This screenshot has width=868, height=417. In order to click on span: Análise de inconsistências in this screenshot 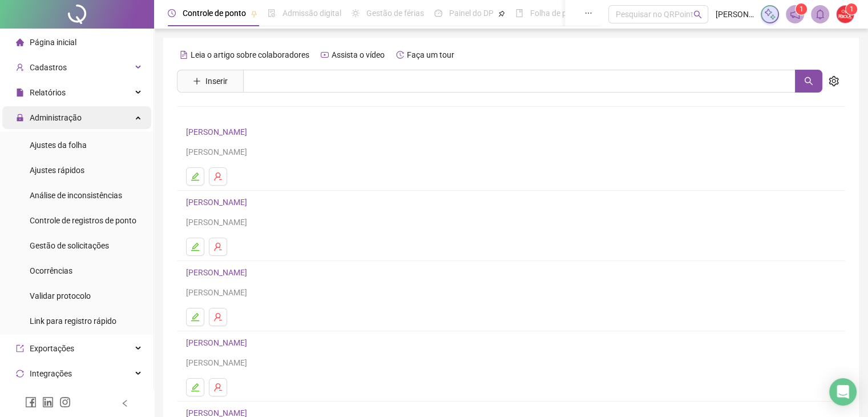, I will do `click(76, 196)`.